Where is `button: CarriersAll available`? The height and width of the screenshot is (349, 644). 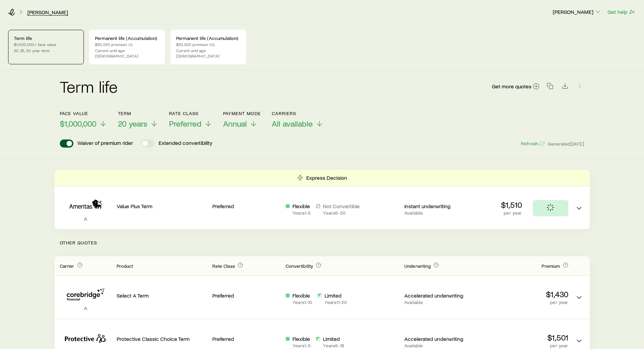
button: CarriersAll available is located at coordinates (297, 120).